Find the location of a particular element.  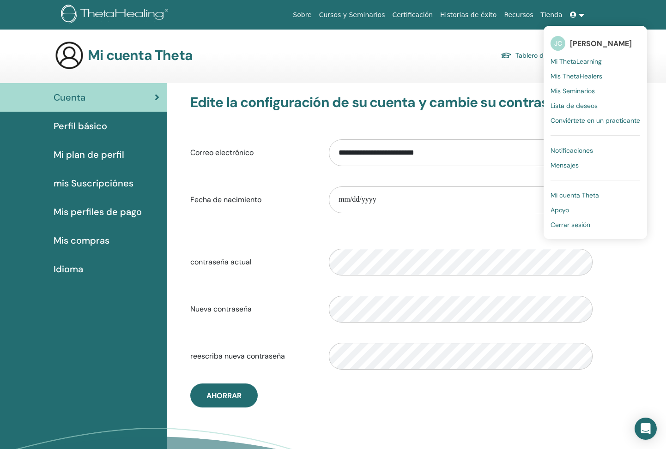

span: Mis compras is located at coordinates (81, 241).